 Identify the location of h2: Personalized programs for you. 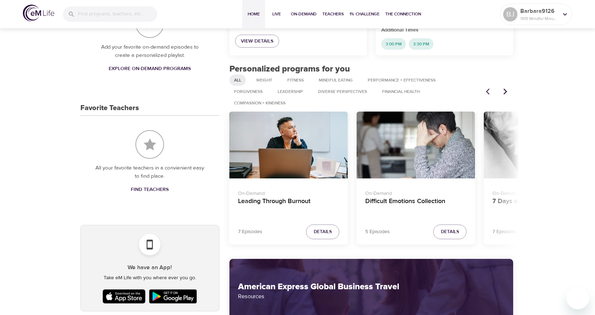
(371, 69).